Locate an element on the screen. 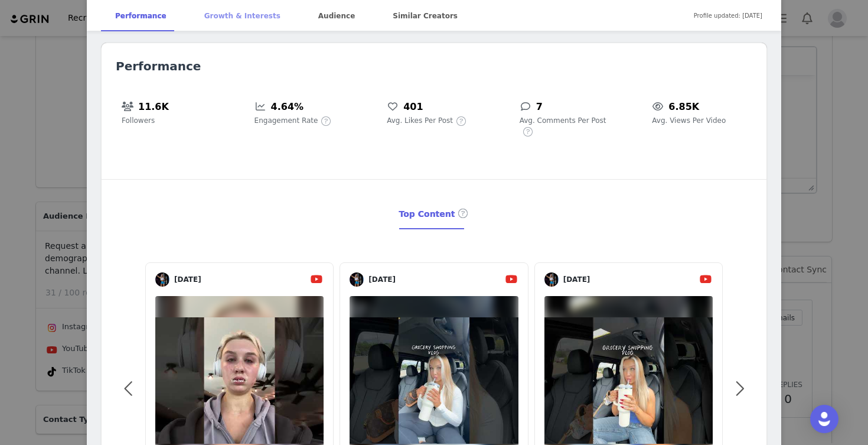  div: Open Intercom Messenger is located at coordinates (824, 419).